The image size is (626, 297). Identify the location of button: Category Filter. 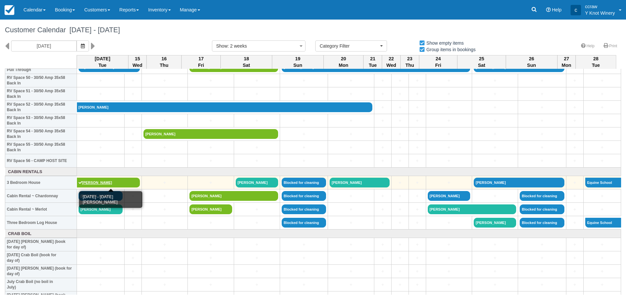
(351, 46).